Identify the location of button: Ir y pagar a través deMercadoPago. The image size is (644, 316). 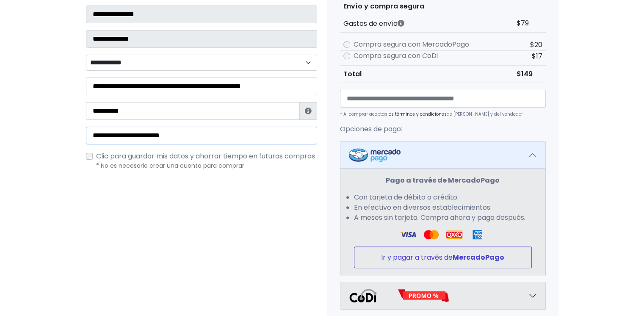
(443, 257).